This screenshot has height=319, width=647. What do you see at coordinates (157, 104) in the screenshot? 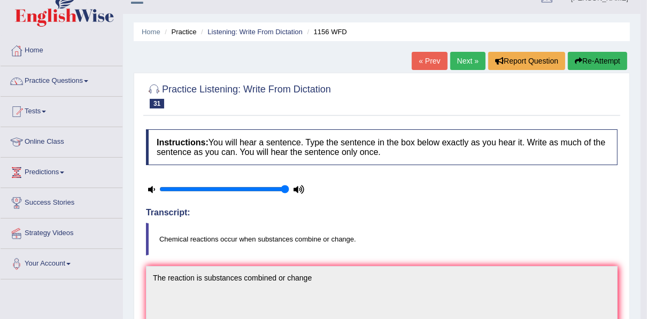
I see `span: 31` at bounding box center [157, 104].